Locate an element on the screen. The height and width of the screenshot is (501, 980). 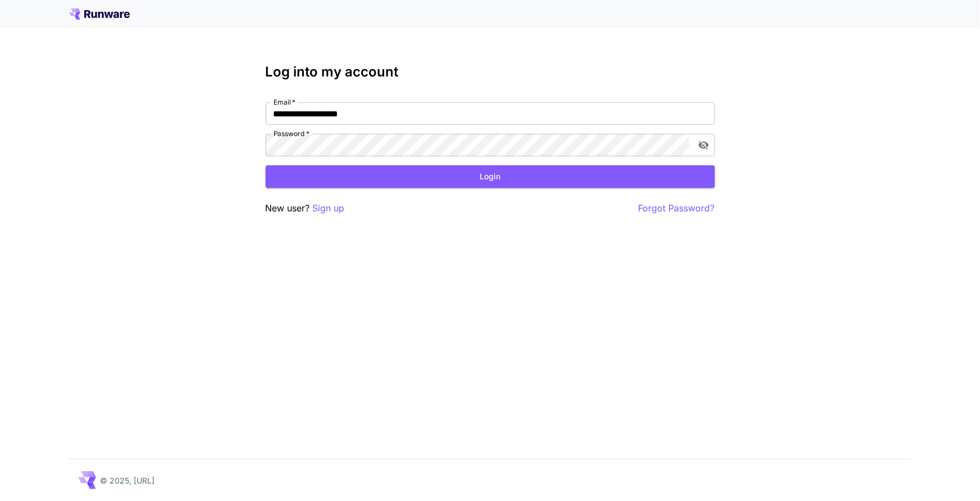
button: Sign up is located at coordinates (328, 208).